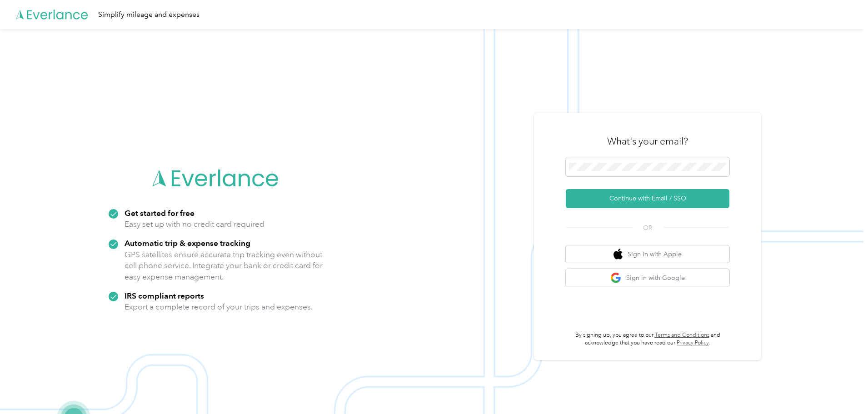 This screenshot has height=414, width=868. I want to click on strong: Automatic trip & expense tracking, so click(187, 242).